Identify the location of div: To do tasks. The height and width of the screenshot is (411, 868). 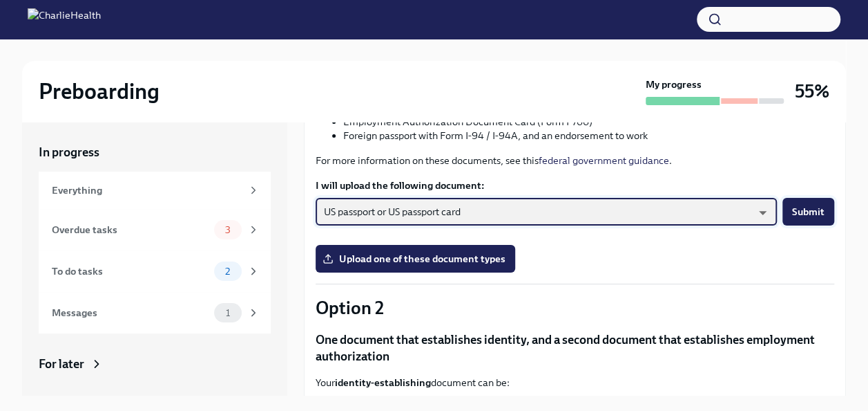
(130, 271).